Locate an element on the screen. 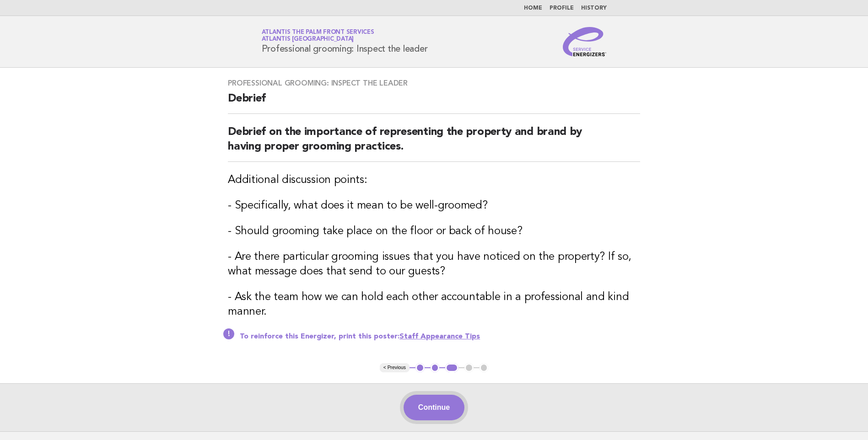  button: 1 is located at coordinates (420, 368).